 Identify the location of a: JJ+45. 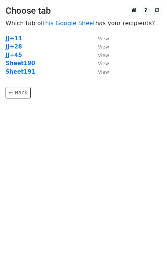
(14, 55).